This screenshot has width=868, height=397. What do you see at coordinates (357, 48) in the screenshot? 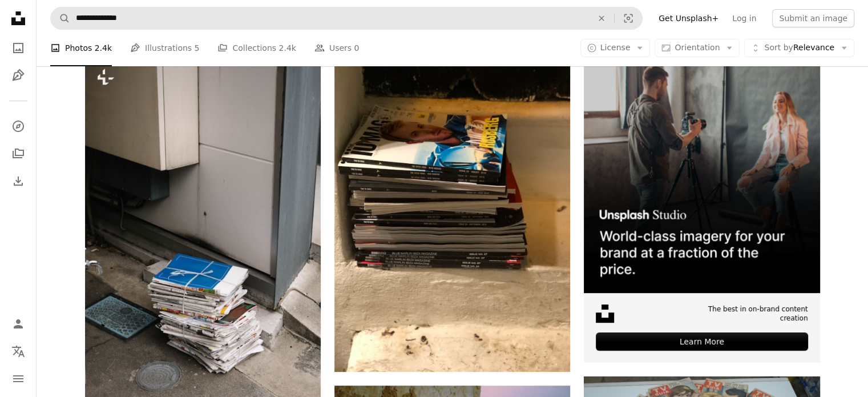
I see `span: 0` at bounding box center [357, 48].